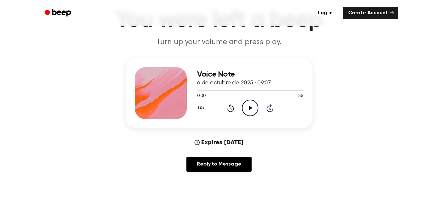  Describe the element at coordinates (219, 42) in the screenshot. I see `p: Turn up your volume and press play.` at that location.